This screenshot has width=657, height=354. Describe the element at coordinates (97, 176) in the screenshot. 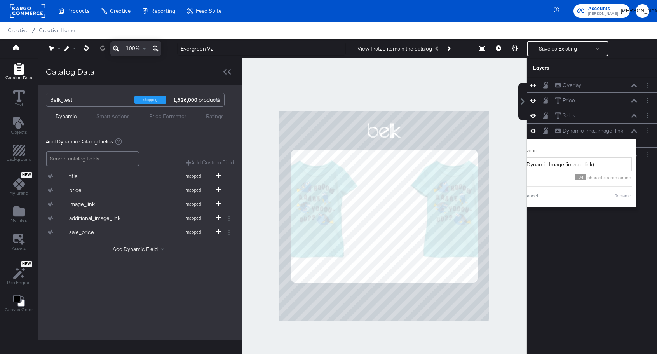

I see `div: title` at that location.